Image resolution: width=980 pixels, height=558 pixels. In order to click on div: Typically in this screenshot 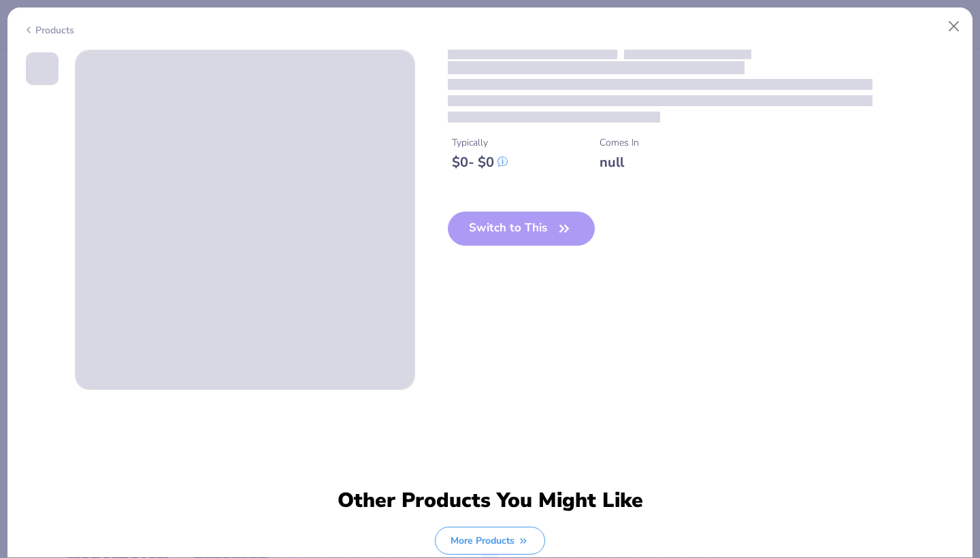, I will do `click(480, 142)`.